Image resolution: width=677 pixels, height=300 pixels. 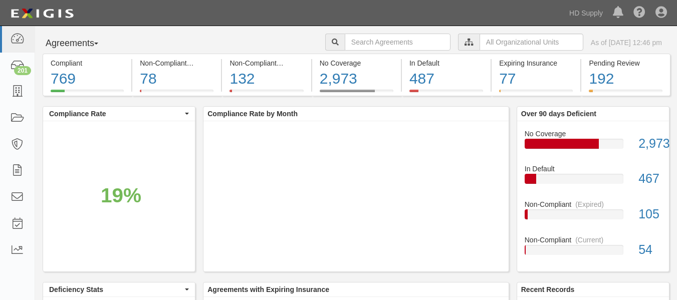 I want to click on div: 77, so click(x=536, y=79).